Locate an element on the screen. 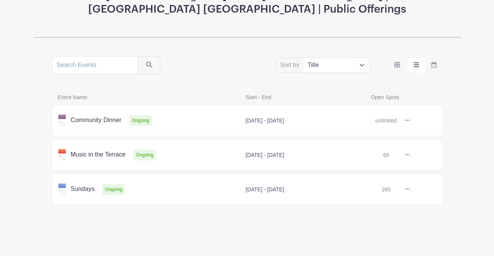 This screenshot has height=256, width=494. span: Event Name is located at coordinates (147, 97).